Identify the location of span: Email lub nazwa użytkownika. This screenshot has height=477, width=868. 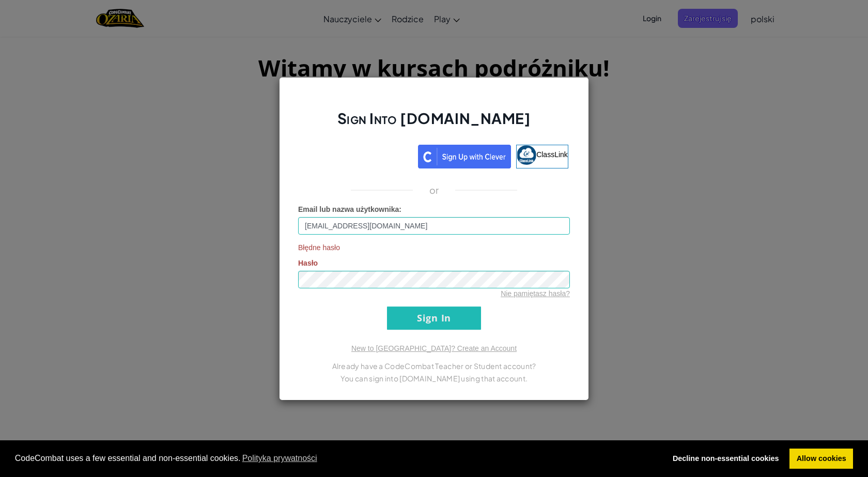
(348, 209).